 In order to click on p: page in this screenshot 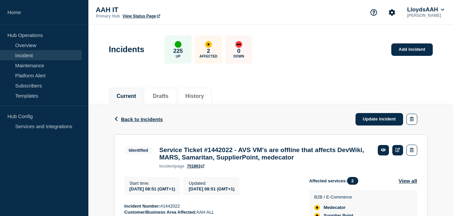, I will do `click(172, 167)`.